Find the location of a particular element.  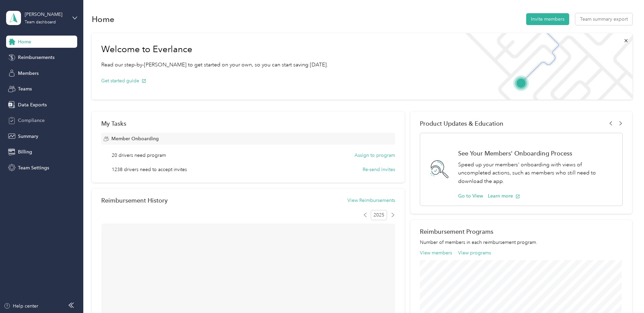

span: Teams is located at coordinates (25, 89).